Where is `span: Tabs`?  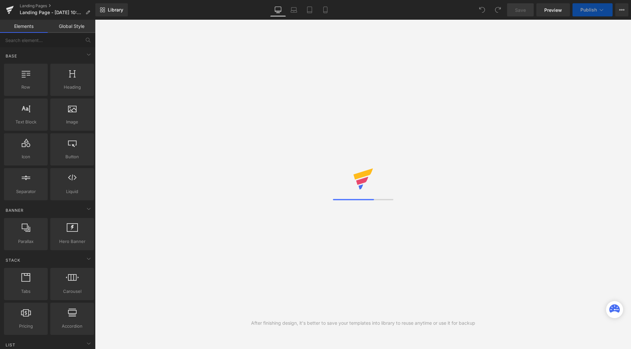
span: Tabs is located at coordinates (26, 292).